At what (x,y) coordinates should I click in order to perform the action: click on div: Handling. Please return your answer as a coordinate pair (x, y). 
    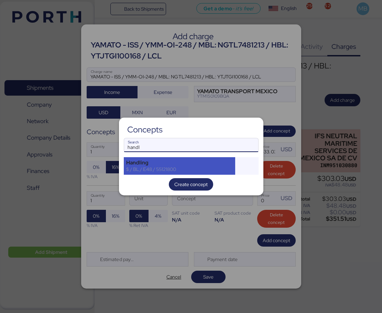
    Looking at the image, I should click on (179, 163).